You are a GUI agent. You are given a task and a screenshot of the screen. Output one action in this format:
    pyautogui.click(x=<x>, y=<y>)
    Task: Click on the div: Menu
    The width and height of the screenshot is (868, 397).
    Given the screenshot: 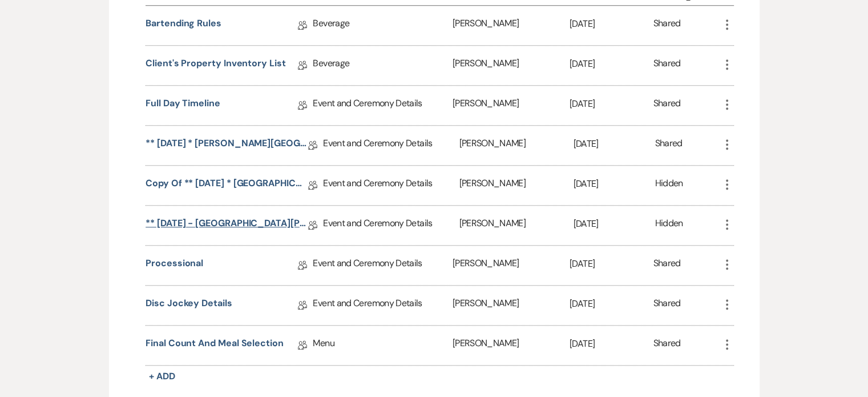 What is the action you would take?
    pyautogui.click(x=382, y=345)
    